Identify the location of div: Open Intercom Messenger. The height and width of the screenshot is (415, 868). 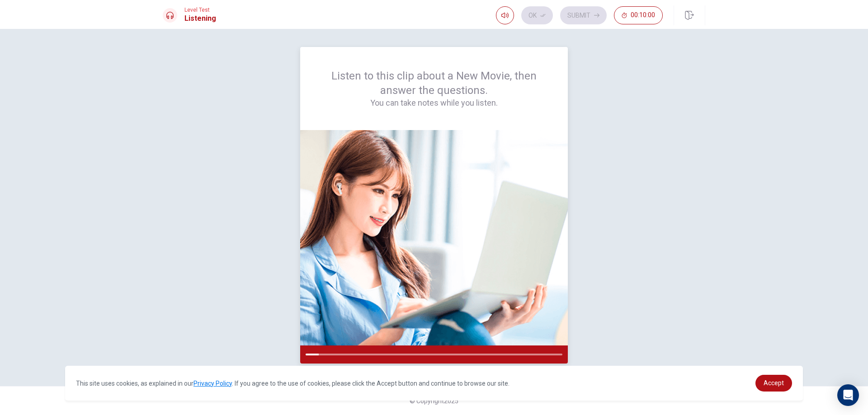
(848, 395).